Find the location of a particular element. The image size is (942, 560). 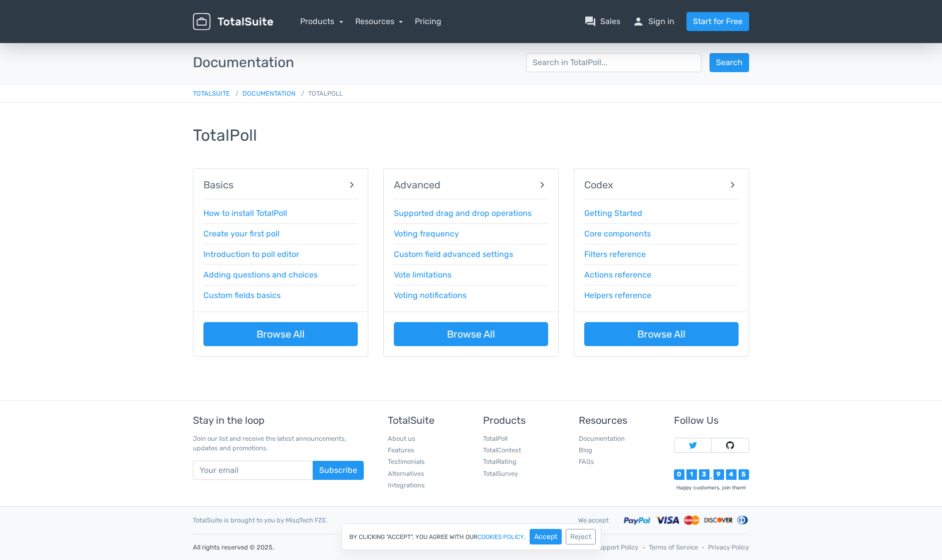

a: Filters reference is located at coordinates (615, 254).